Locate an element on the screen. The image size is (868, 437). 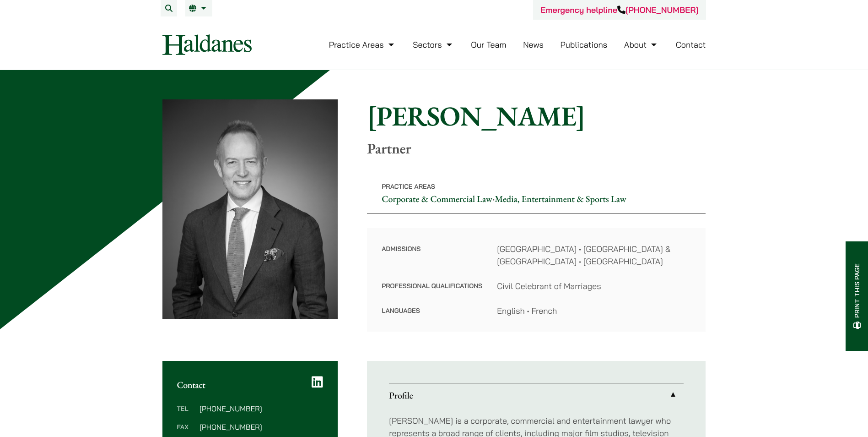
dd: Civil Celebrant of Marriages is located at coordinates (594, 286).